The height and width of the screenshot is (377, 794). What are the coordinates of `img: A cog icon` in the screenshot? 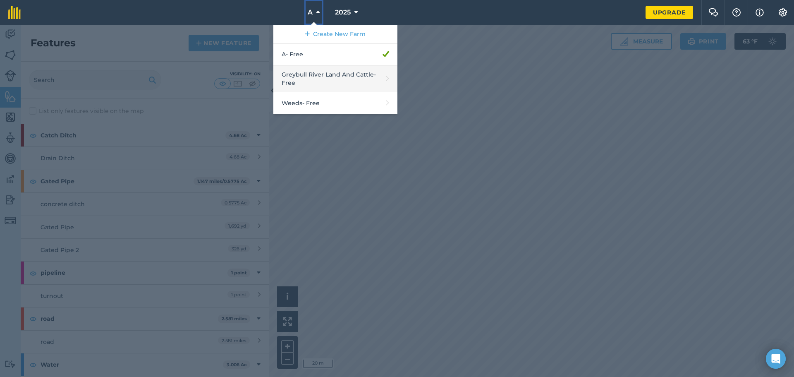 It's located at (783, 12).